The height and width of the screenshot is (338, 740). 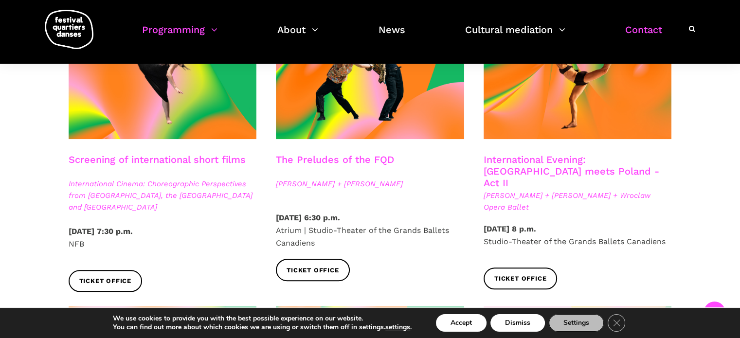 What do you see at coordinates (292, 30) in the screenshot?
I see `font: About` at bounding box center [292, 30].